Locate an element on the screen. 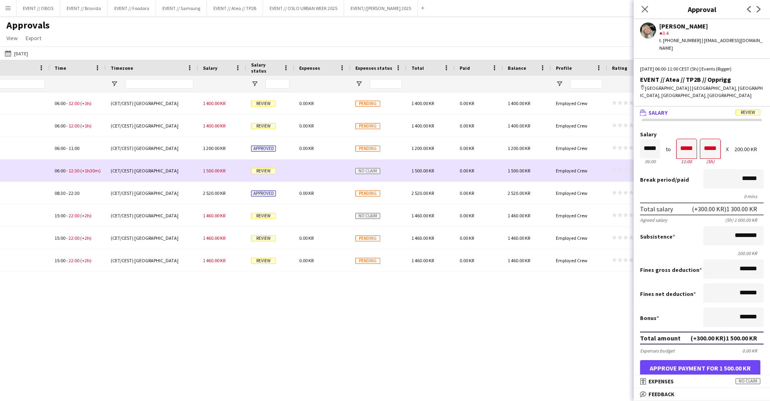 This screenshot has height=401, width=770. mat-expansion-panel-header: Feedback is located at coordinates (702, 394).